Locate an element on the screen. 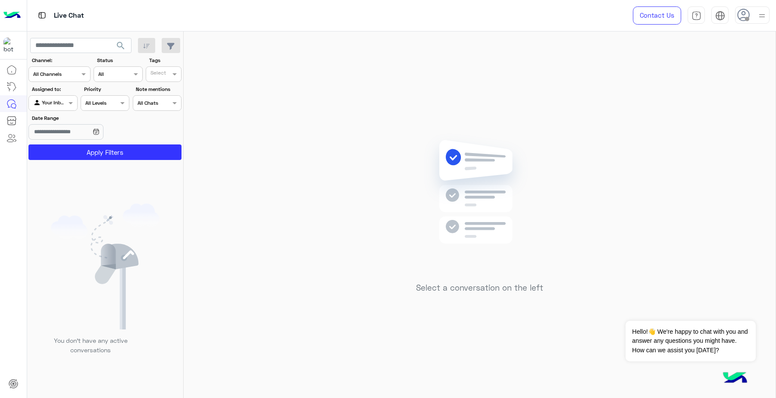  p: You don’t have any active conversations is located at coordinates (91, 345).